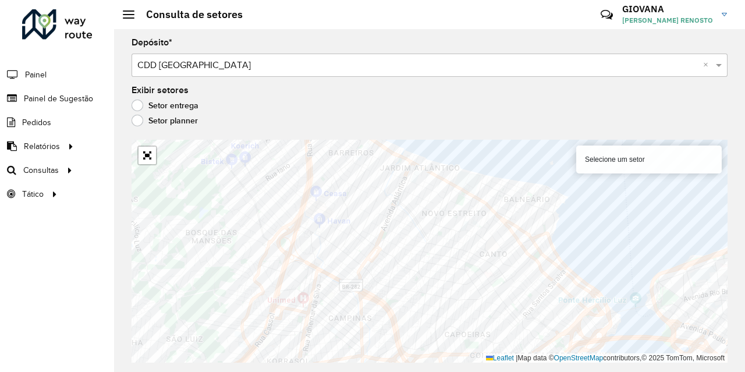 The height and width of the screenshot is (372, 745). I want to click on a: Contato Rápido, so click(606, 15).